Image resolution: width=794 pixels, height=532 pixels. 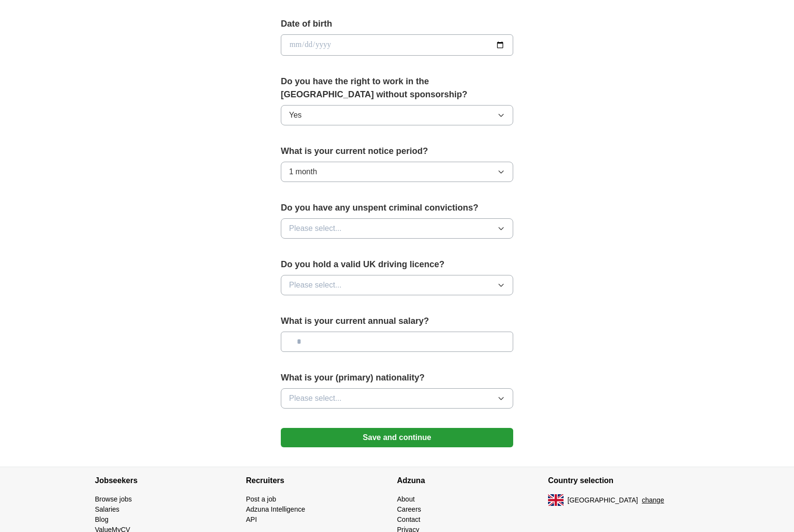 I want to click on a: About, so click(x=406, y=499).